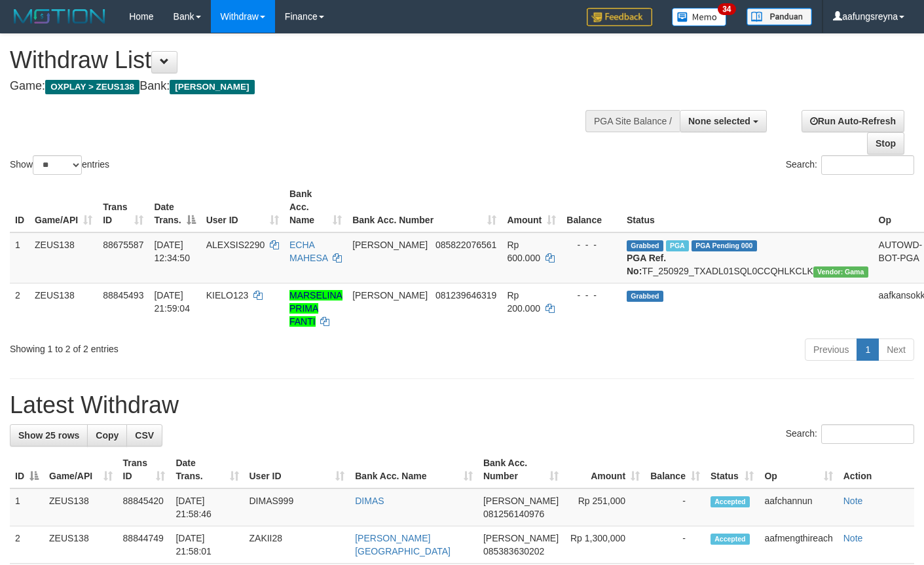 The height and width of the screenshot is (565, 924). Describe the element at coordinates (207, 469) in the screenshot. I see `th: Date Trans.: activate to sort column ascending` at that location.